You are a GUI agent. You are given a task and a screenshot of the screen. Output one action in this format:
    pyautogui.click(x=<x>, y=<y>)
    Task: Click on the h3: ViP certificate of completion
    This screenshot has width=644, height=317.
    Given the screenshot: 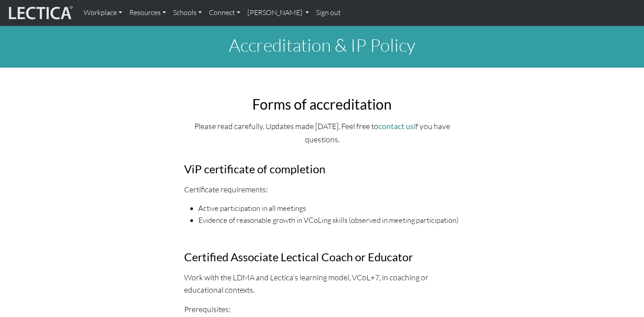 What is the action you would take?
    pyautogui.click(x=322, y=169)
    